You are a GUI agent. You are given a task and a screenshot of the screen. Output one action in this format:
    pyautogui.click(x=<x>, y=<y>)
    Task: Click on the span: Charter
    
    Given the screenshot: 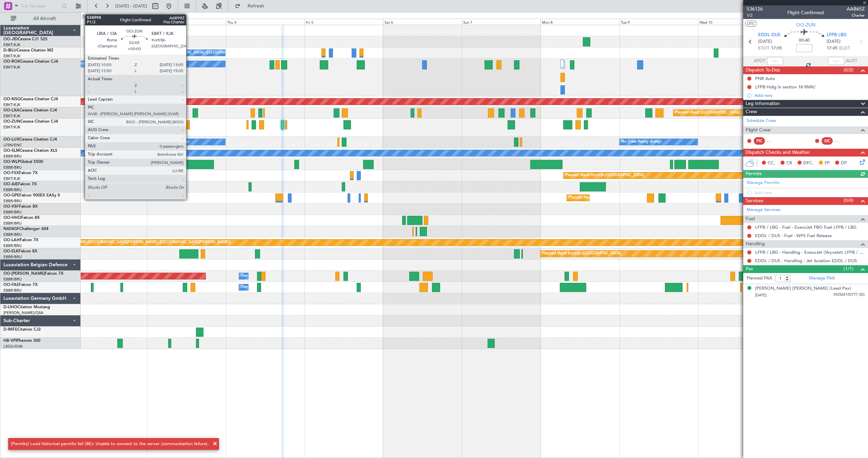 What is the action you would take?
    pyautogui.click(x=855, y=15)
    